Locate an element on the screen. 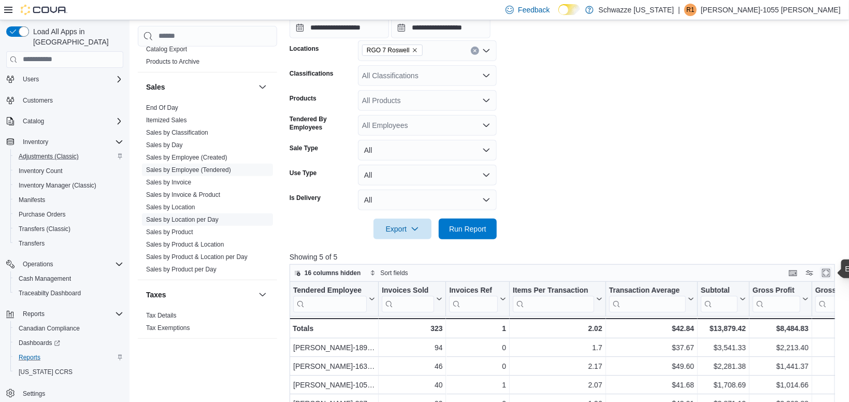  div: Subtotal is located at coordinates (719, 290).